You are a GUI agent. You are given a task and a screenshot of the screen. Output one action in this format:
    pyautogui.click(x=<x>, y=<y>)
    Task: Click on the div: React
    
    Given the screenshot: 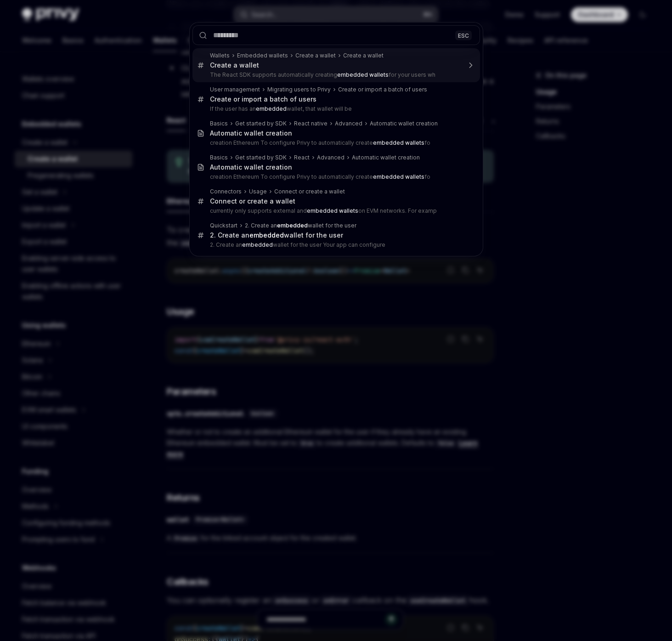 What is the action you would take?
    pyautogui.click(x=302, y=157)
    